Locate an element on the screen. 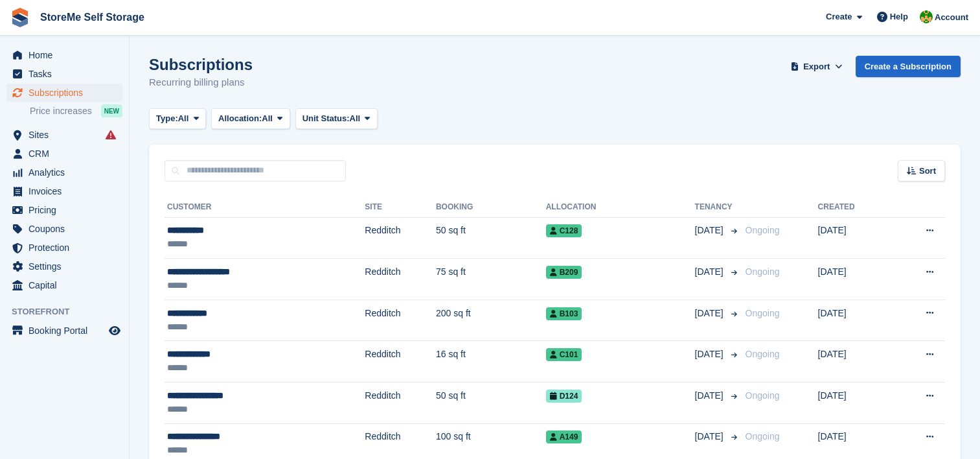 The image size is (980, 459). span: C128 is located at coordinates (564, 230).